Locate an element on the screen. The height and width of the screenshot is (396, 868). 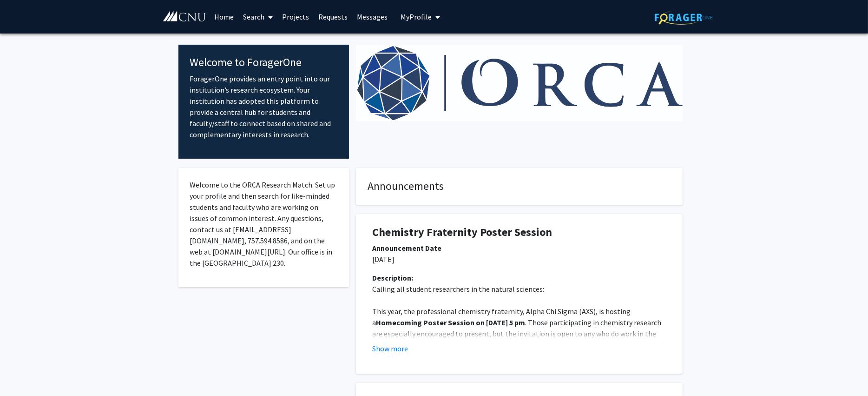
img: Christopher Newport University Logo is located at coordinates (184, 16).